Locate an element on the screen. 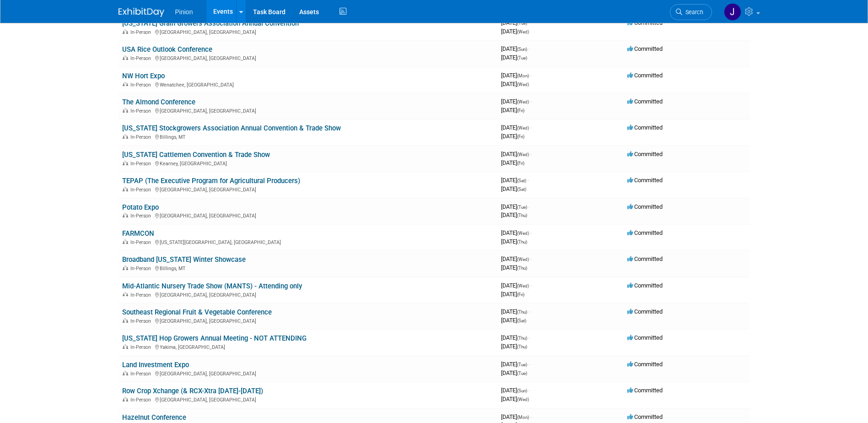 Image resolution: width=868 pixels, height=423 pixels. span: (Sat) is located at coordinates (522, 320).